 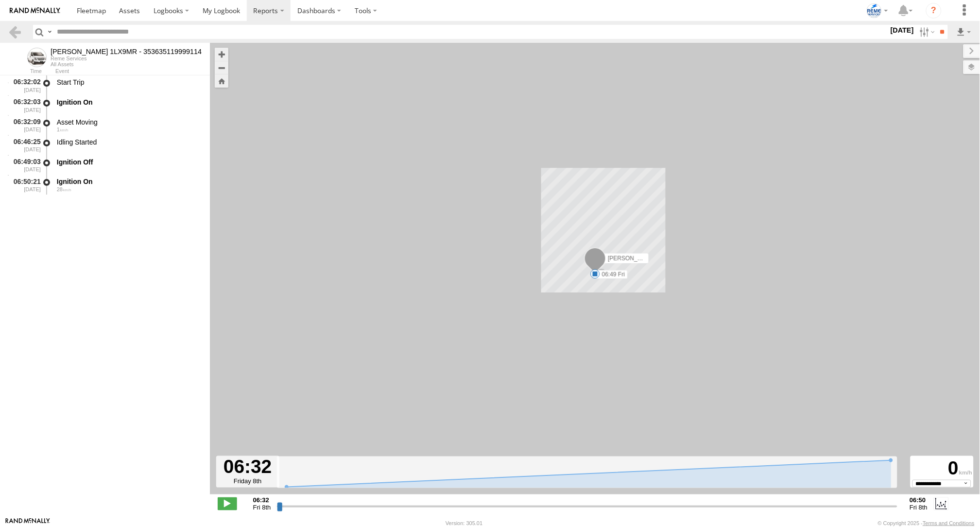 What do you see at coordinates (35, 11) in the screenshot?
I see `img: rand-logo.svg` at bounding box center [35, 11].